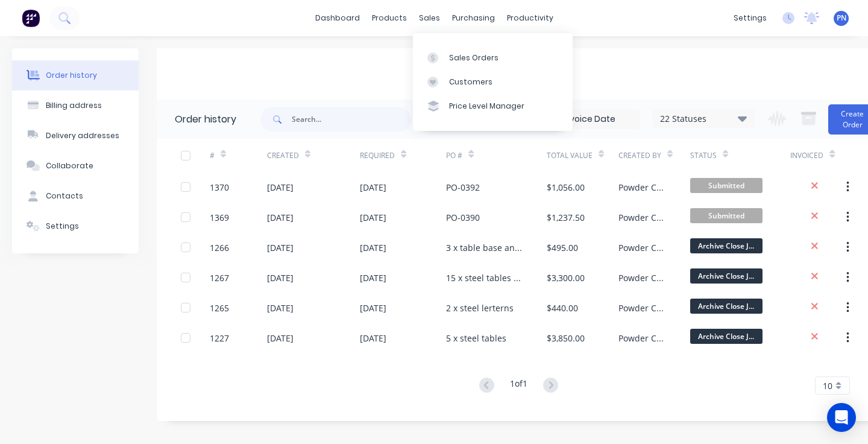 The width and height of the screenshot is (868, 444). I want to click on div: $3,300.00, so click(566, 277).